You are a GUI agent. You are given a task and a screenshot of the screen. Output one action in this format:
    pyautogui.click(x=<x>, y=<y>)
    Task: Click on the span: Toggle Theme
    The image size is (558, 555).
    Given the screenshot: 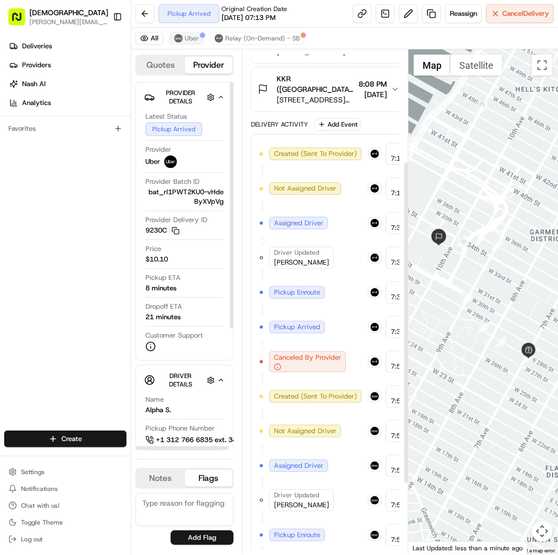 What is the action you would take?
    pyautogui.click(x=42, y=522)
    